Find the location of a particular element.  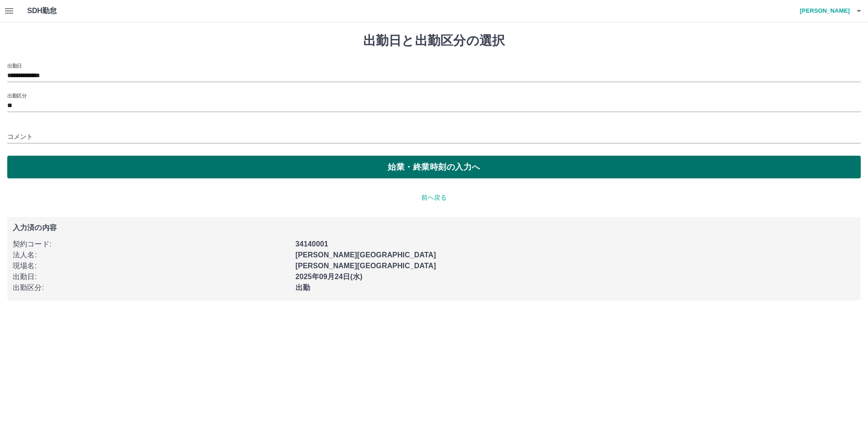

p: 出勤日 : is located at coordinates (151, 277).